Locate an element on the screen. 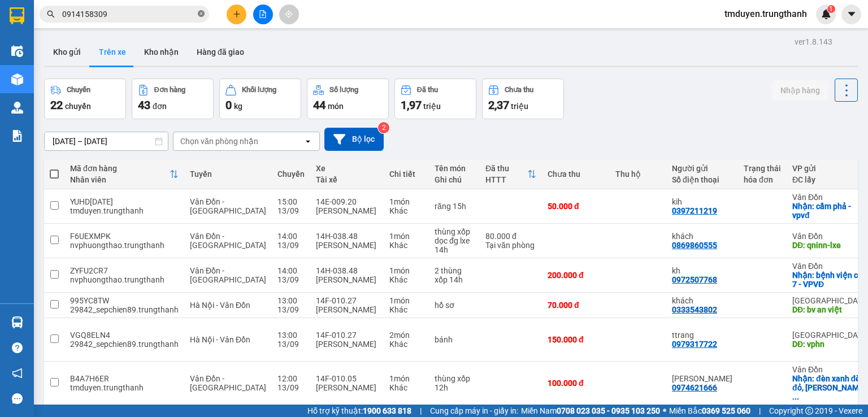  img: icon-new-feature is located at coordinates (826, 14).